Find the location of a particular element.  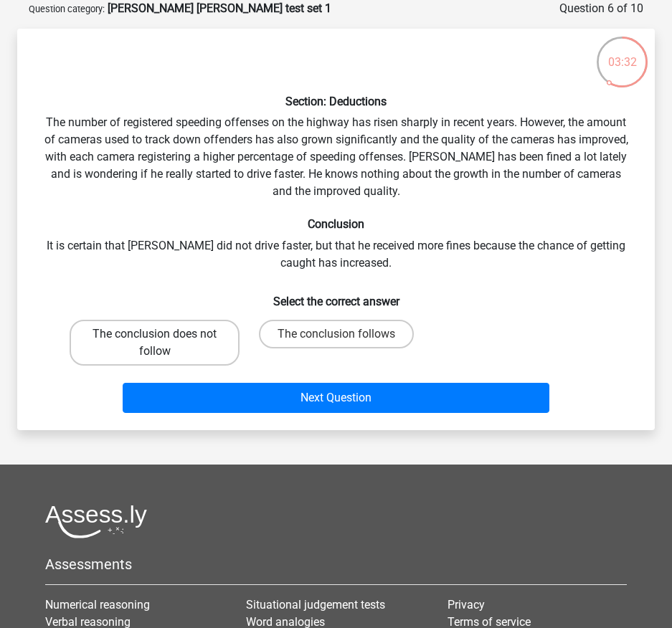

div: 03:32 is located at coordinates (622, 53).